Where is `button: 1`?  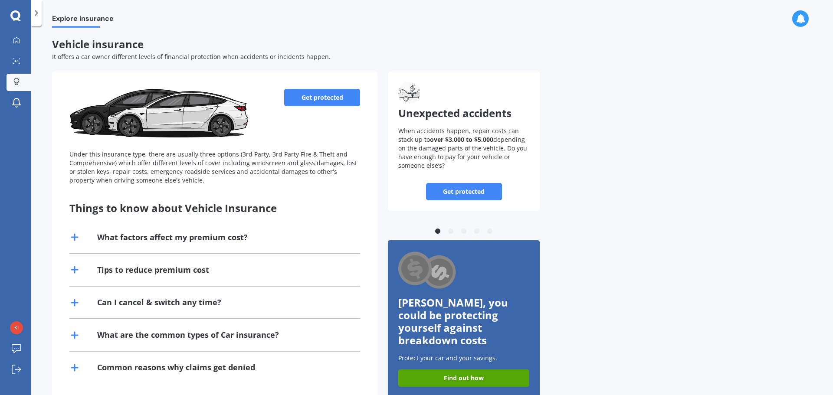 button: 1 is located at coordinates (438, 232).